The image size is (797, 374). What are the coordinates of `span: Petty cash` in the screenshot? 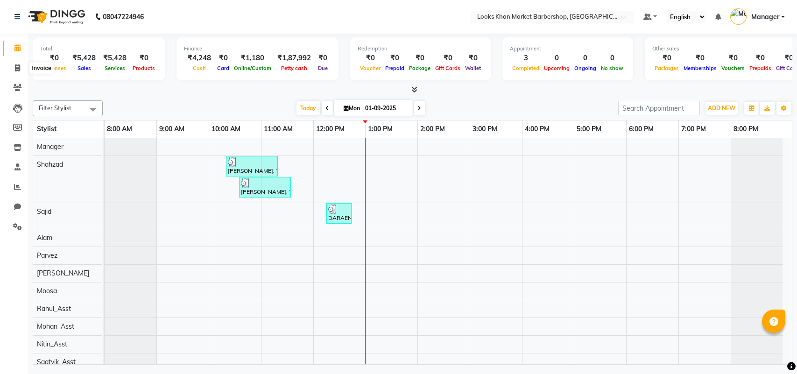 It's located at (294, 68).